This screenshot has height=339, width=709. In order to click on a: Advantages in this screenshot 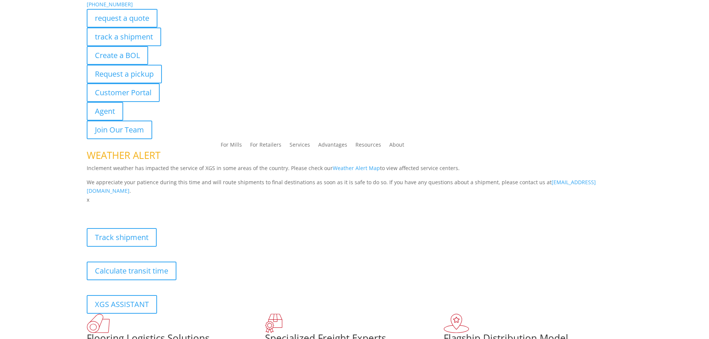, I will do `click(333, 146)`.